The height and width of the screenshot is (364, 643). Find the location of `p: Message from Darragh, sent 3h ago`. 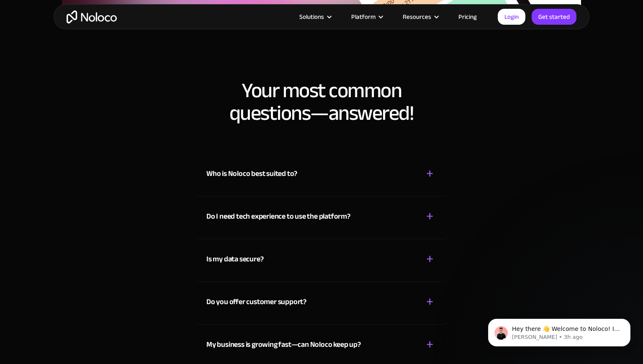

p: Message from Darragh, sent 3h ago is located at coordinates (90, 36).